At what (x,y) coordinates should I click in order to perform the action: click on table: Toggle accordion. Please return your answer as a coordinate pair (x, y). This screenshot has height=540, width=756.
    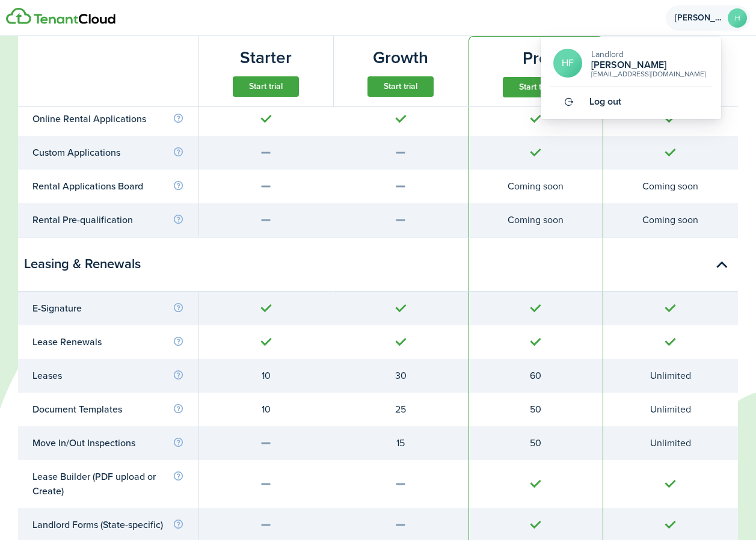
    Looking at the image, I should click on (378, 119).